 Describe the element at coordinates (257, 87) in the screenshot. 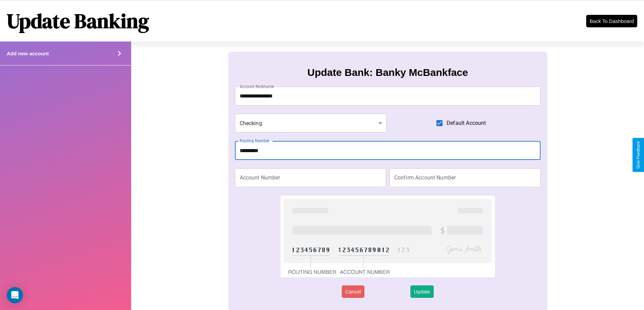

I see `label: Account Nickname` at that location.